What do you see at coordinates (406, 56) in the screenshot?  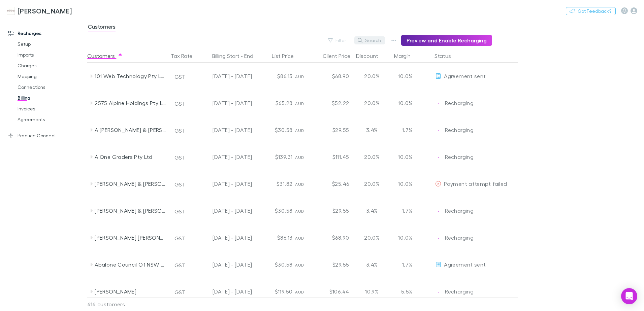 I see `div: Margin` at bounding box center [406, 56].